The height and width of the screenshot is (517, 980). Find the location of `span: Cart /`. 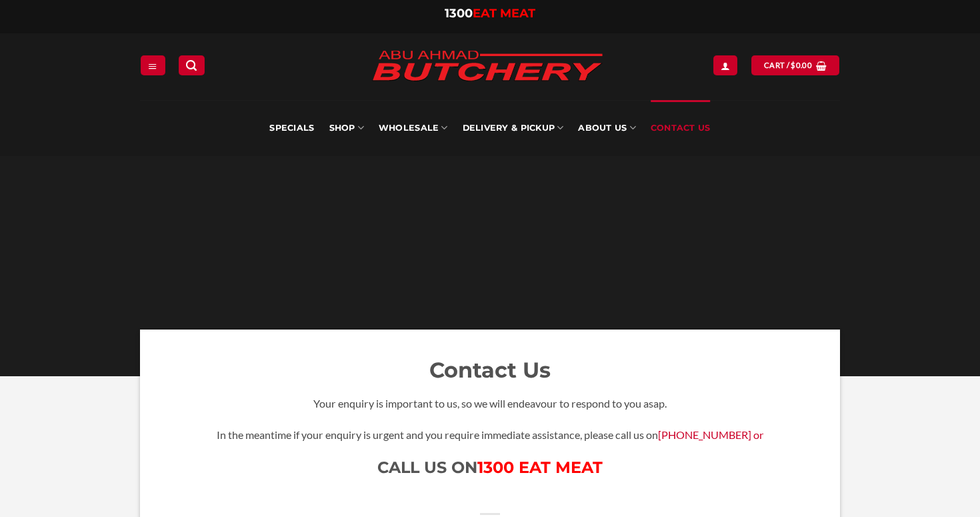

span: Cart / is located at coordinates (788, 66).